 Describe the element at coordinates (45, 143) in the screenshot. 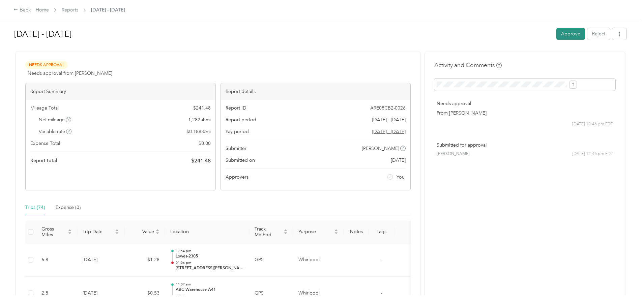

I see `span: Expense Total` at that location.